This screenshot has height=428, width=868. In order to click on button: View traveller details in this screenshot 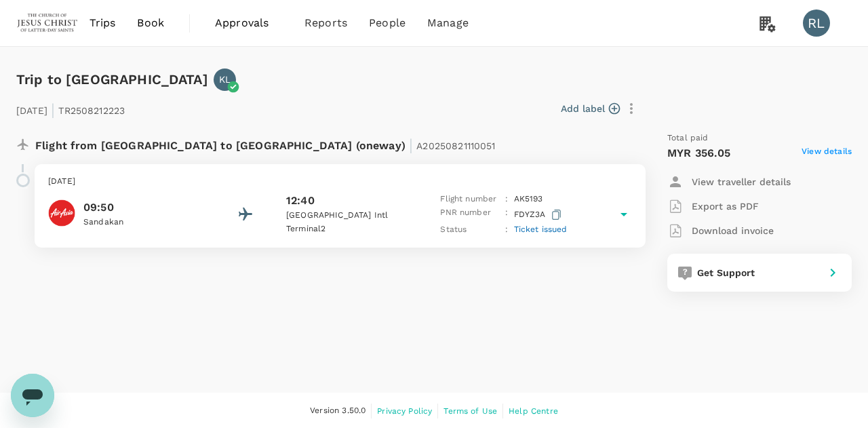, I will do `click(729, 182)`.